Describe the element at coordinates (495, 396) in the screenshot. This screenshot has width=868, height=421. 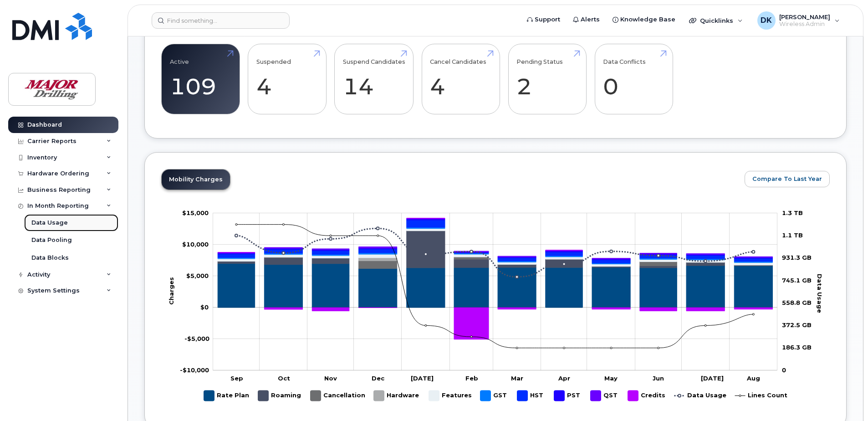
I see `g: Legend` at that location.